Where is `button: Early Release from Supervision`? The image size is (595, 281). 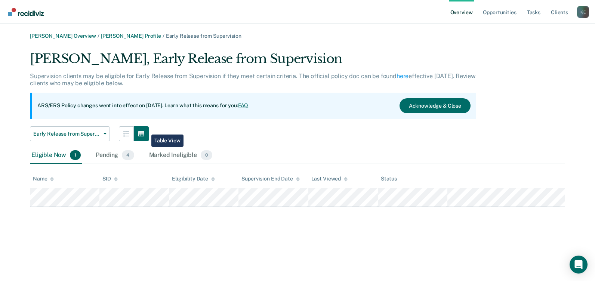
button: Early Release from Supervision is located at coordinates (70, 134).